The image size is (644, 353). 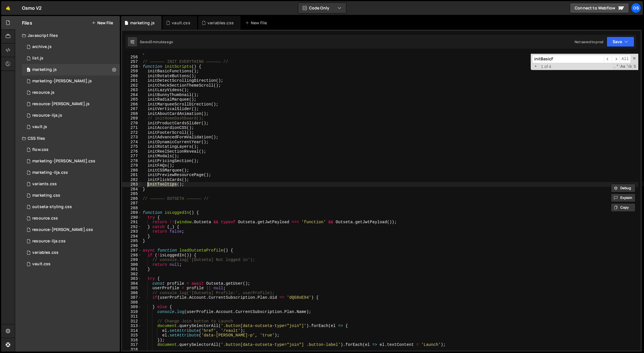 What do you see at coordinates (132, 312) in the screenshot?
I see `div: 310` at bounding box center [132, 312].